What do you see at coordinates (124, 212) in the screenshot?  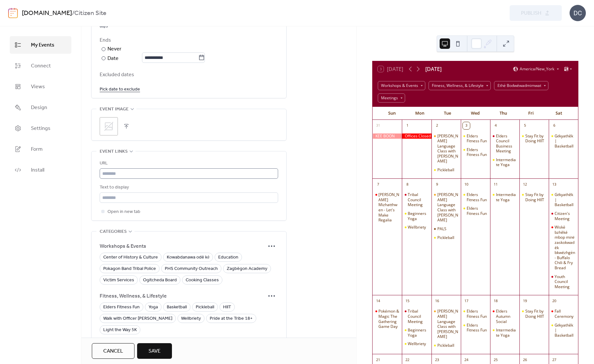 I see `span: Open in new tab` at bounding box center [124, 212].